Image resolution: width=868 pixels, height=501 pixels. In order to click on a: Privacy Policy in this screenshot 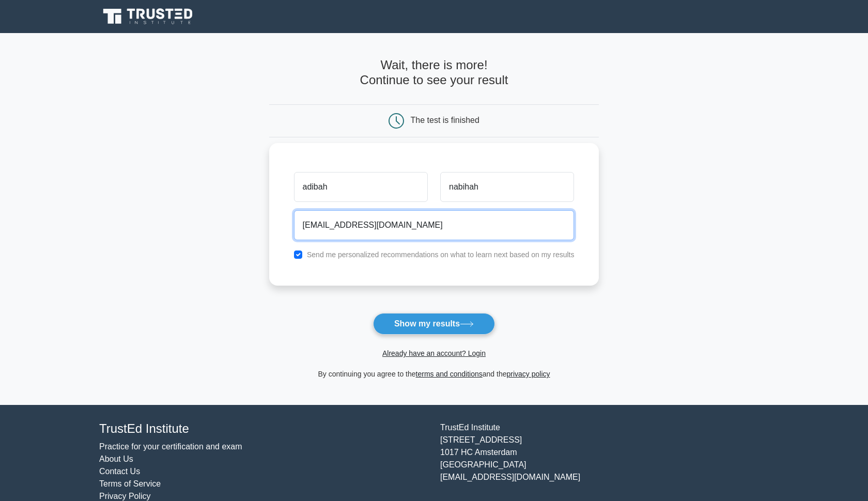, I will do `click(125, 496)`.